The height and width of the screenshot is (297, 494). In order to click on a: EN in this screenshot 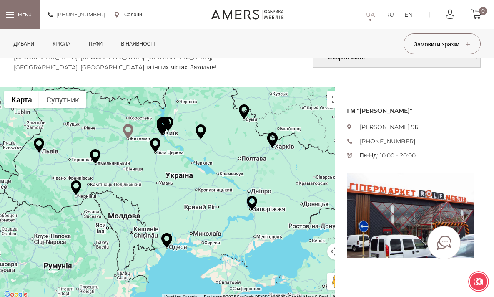, I will do `click(409, 15)`.